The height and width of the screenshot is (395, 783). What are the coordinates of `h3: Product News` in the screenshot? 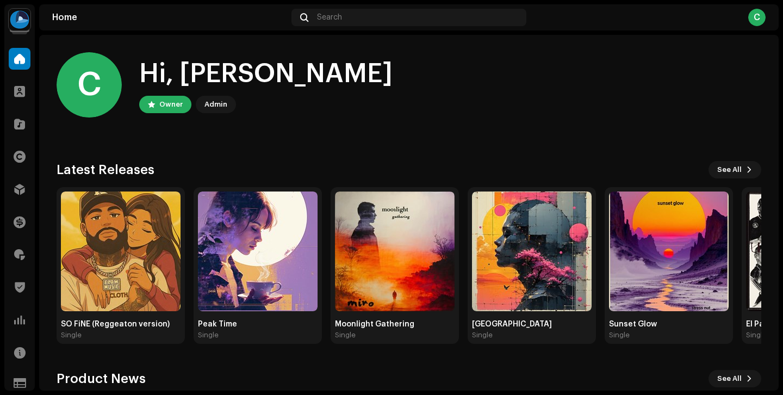 It's located at (101, 378).